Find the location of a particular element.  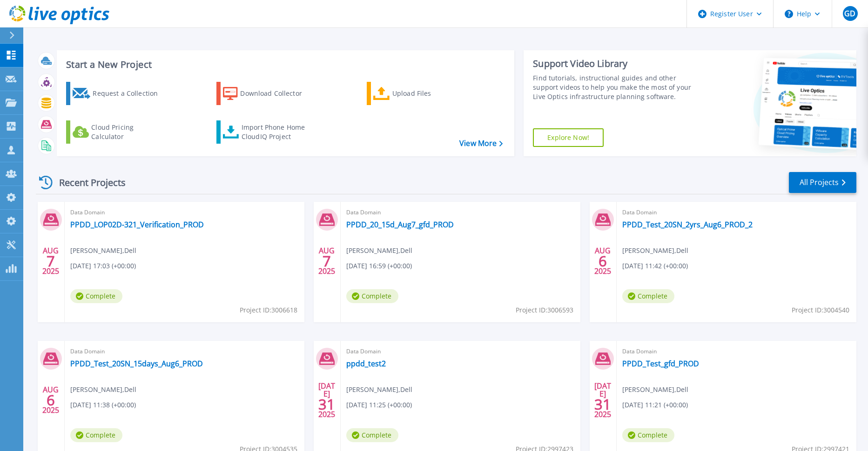

h3: Start a New Project is located at coordinates (284, 64).